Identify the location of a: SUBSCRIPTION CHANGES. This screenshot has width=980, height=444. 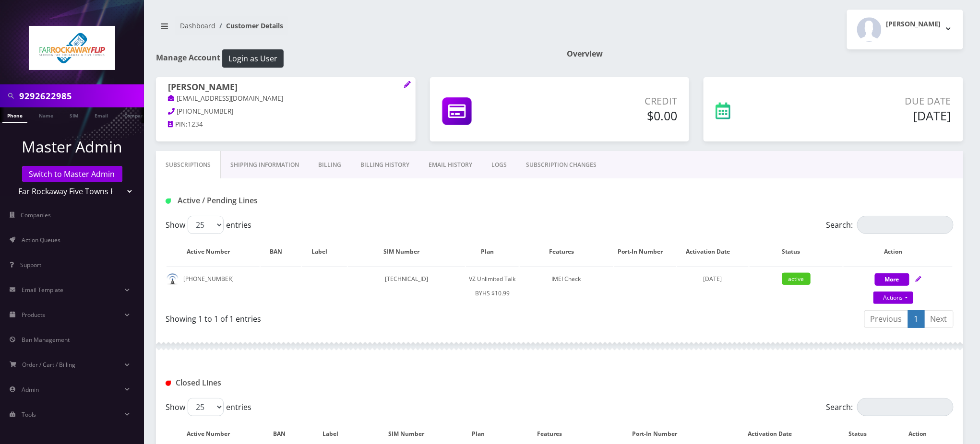
(561, 165).